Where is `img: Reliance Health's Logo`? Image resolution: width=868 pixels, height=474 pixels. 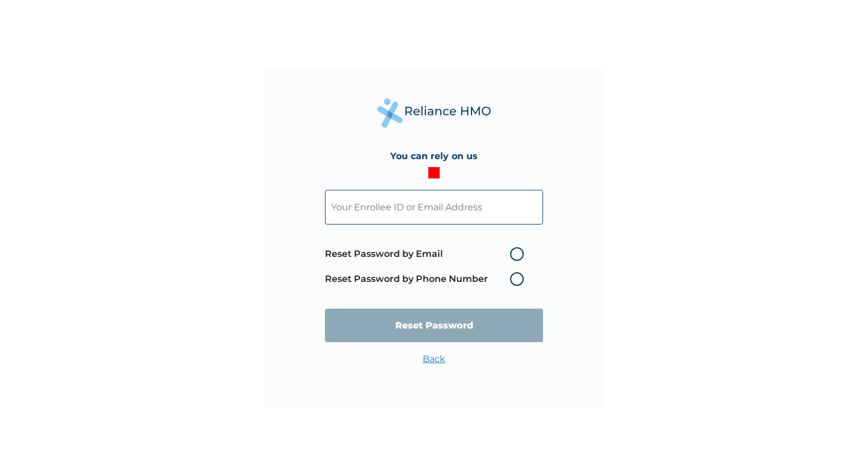
img: Reliance Health's Logo is located at coordinates (434, 112).